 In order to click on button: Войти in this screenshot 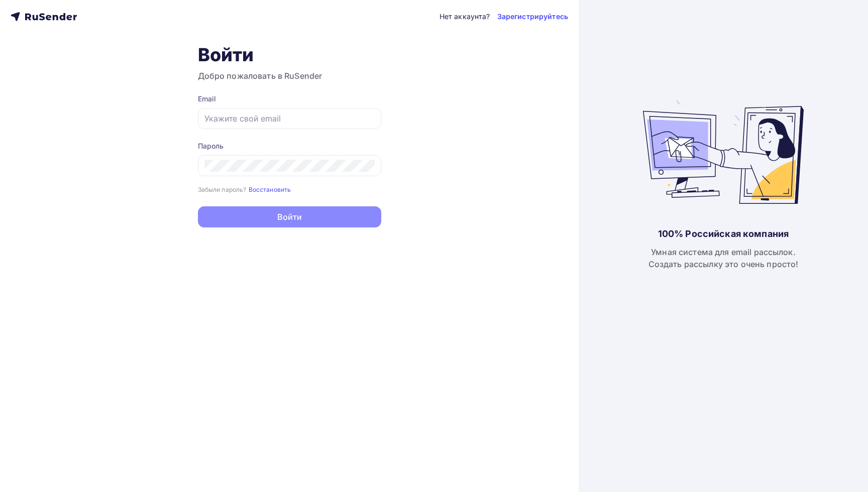, I will do `click(290, 217)`.